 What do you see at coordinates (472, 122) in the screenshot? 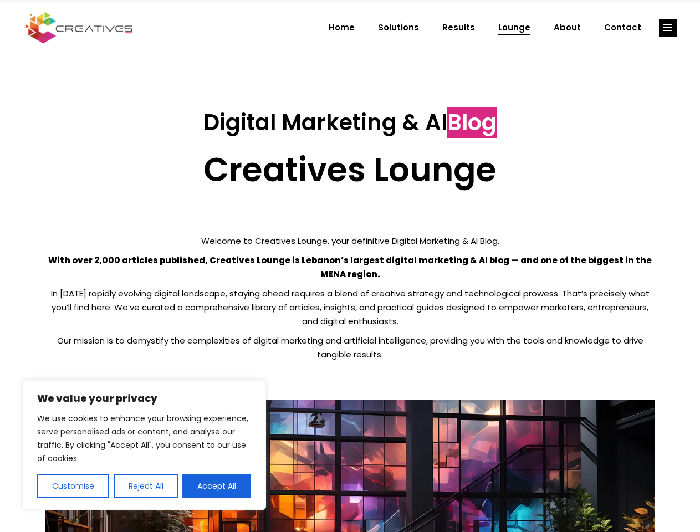
I see `span: Blog` at bounding box center [472, 122].